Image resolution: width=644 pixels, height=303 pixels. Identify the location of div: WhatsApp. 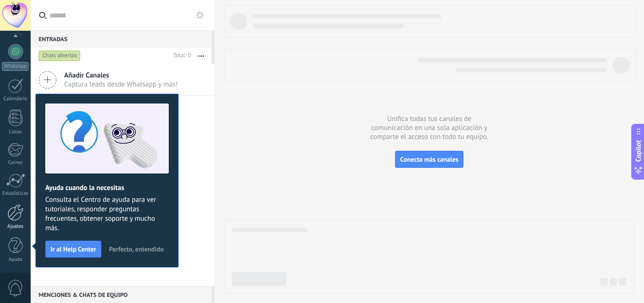
(15, 66).